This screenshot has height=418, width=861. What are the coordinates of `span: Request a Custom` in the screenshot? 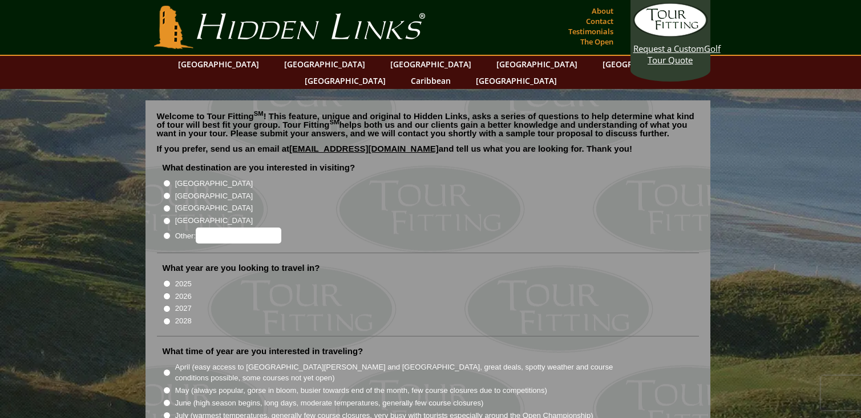 It's located at (669, 49).